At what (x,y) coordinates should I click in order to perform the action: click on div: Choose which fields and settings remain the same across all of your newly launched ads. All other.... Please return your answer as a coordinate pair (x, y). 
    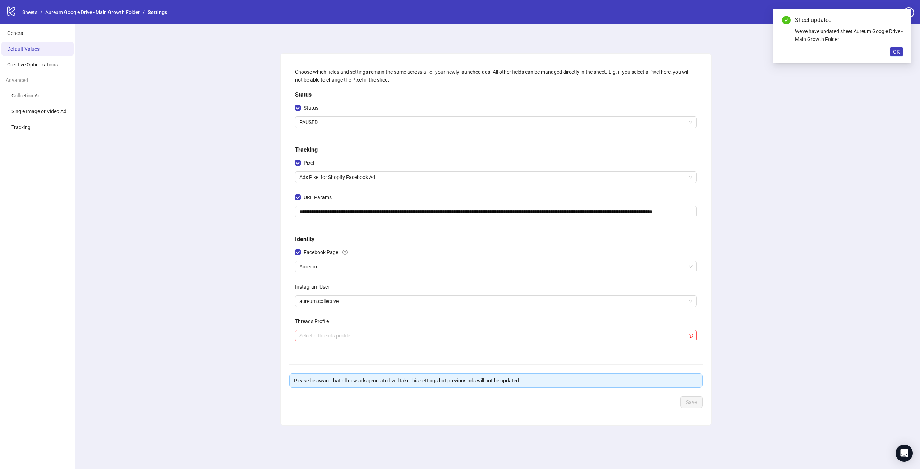
    Looking at the image, I should click on (496, 76).